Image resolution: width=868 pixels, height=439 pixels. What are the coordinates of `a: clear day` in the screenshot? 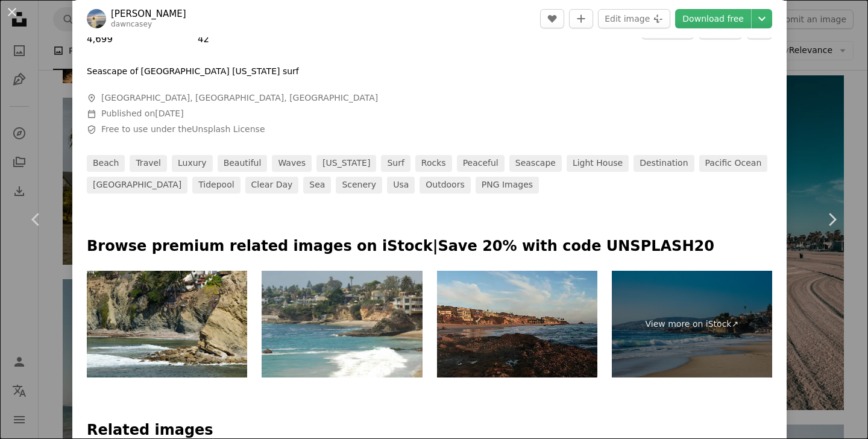 It's located at (272, 185).